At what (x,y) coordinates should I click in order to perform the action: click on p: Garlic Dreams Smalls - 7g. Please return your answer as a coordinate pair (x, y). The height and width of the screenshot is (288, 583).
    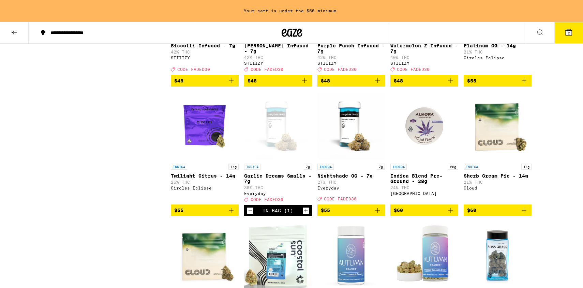
    Looking at the image, I should click on (278, 179).